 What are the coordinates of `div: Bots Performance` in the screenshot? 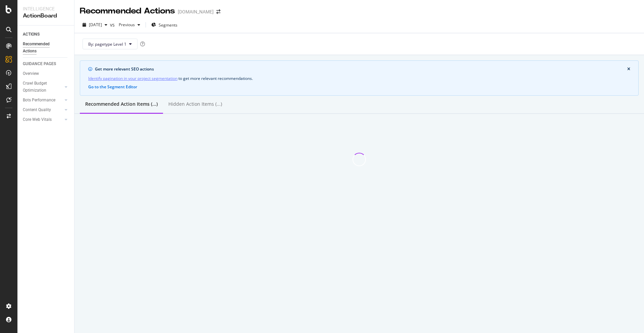 It's located at (39, 100).